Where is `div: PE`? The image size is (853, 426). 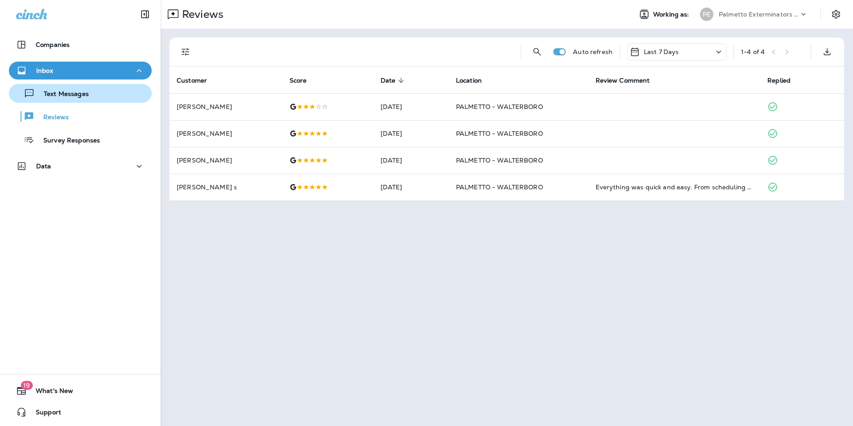 div: PE is located at coordinates (707, 14).